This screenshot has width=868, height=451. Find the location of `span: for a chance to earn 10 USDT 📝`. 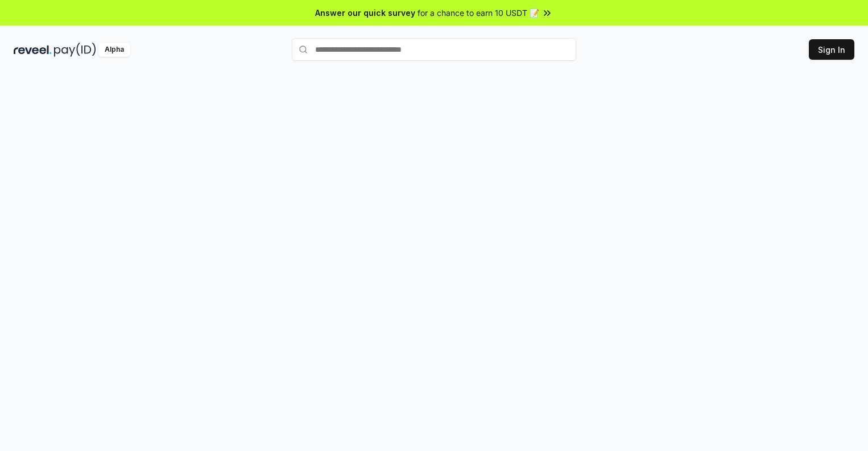

span: for a chance to earn 10 USDT 📝 is located at coordinates (479, 12).